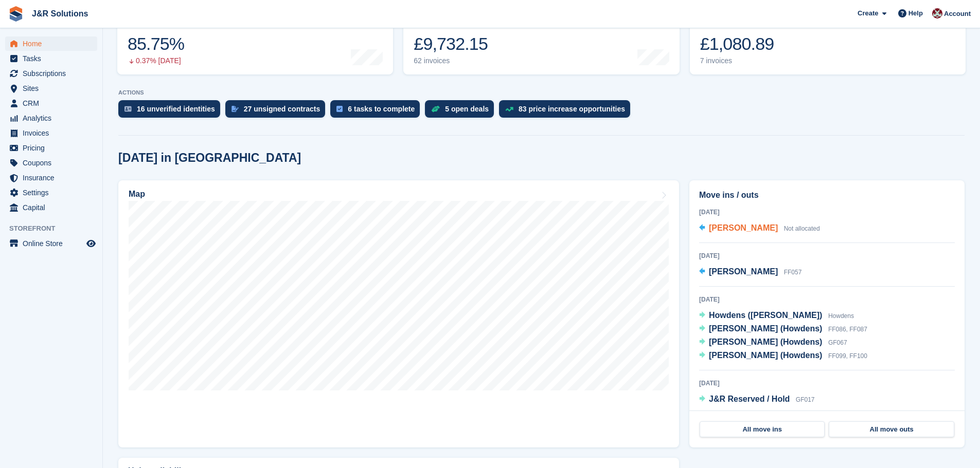  I want to click on span: Analytics, so click(54, 118).